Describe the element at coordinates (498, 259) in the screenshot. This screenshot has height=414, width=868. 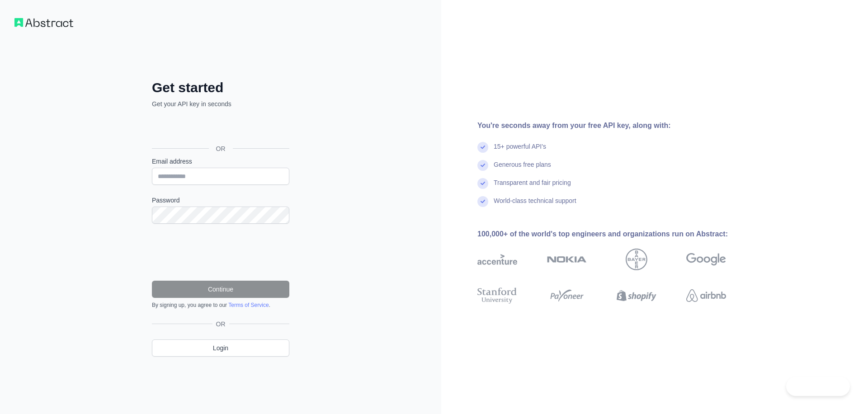
I see `img: accenture` at that location.